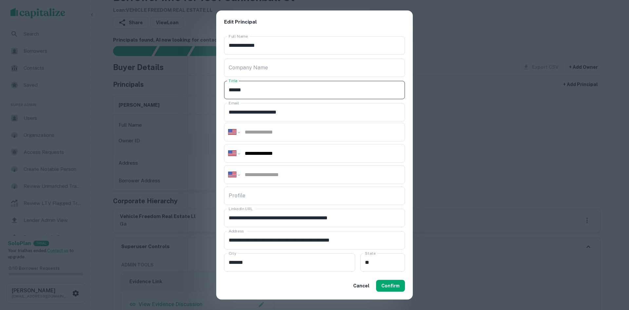 The width and height of the screenshot is (629, 310). What do you see at coordinates (238, 36) in the screenshot?
I see `label: Full Name` at bounding box center [238, 36].